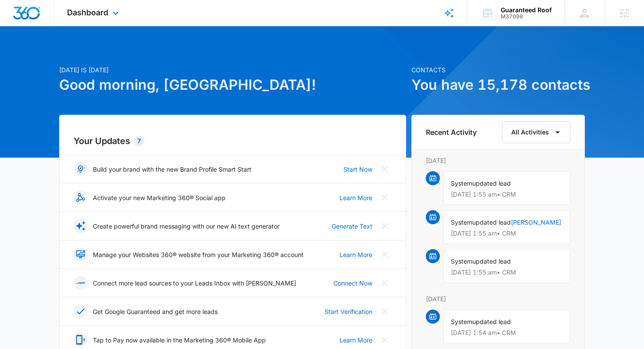 This screenshot has width=644, height=349. I want to click on img: website_grey.svg, so click(18, 26).